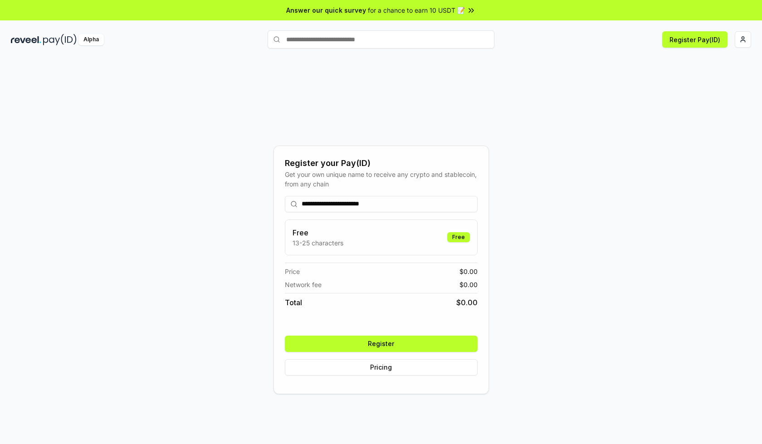  Describe the element at coordinates (326, 10) in the screenshot. I see `span: Answer our quick survey` at that location.